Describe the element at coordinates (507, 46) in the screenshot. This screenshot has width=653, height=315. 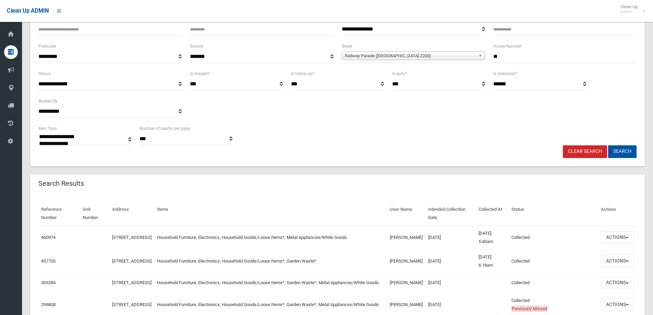
I see `label: House Number` at that location.